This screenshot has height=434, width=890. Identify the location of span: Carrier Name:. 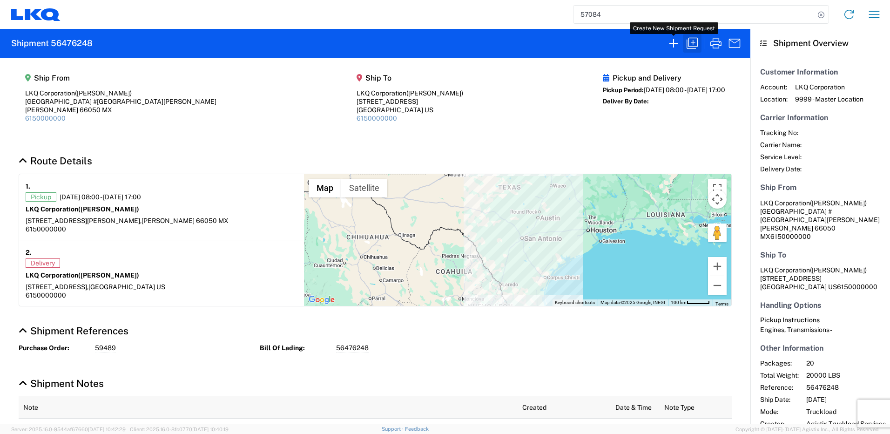
(781, 145).